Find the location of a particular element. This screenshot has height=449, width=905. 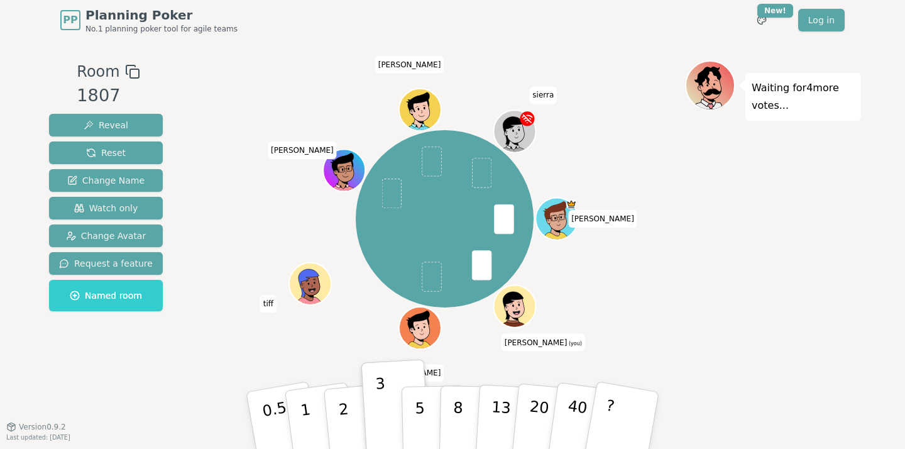

span: Named room is located at coordinates (106, 295).